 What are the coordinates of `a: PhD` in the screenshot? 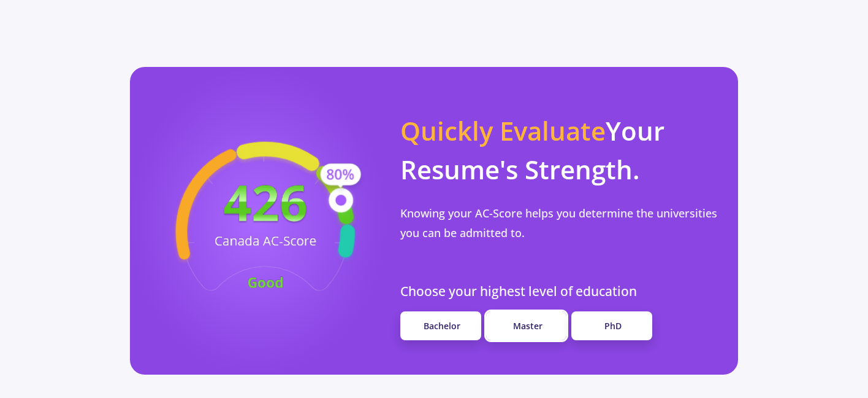 It's located at (612, 325).